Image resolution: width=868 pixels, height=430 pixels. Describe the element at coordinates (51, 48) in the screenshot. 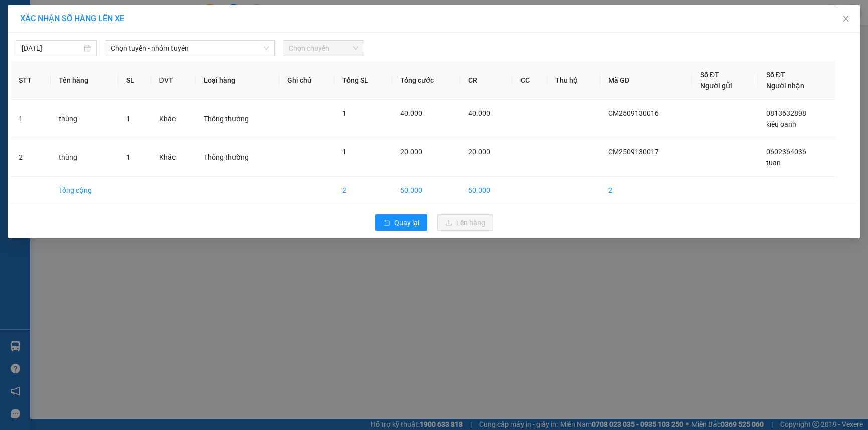

I see `input: 13/09/2025` at that location.